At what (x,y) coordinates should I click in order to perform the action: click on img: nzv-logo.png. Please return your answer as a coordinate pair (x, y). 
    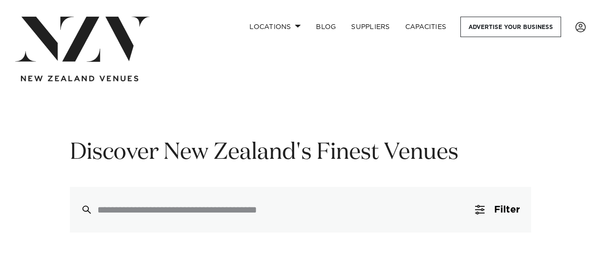
    Looking at the image, I should click on (82, 39).